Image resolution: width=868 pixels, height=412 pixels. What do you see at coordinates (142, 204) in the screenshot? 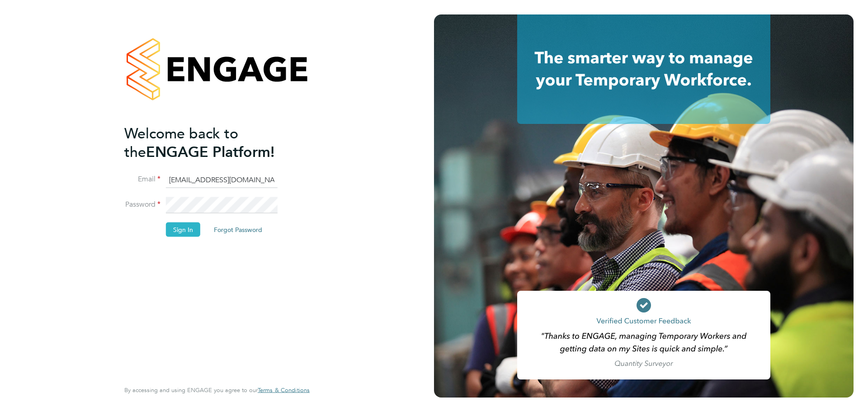
I see `label: Password` at bounding box center [142, 204].